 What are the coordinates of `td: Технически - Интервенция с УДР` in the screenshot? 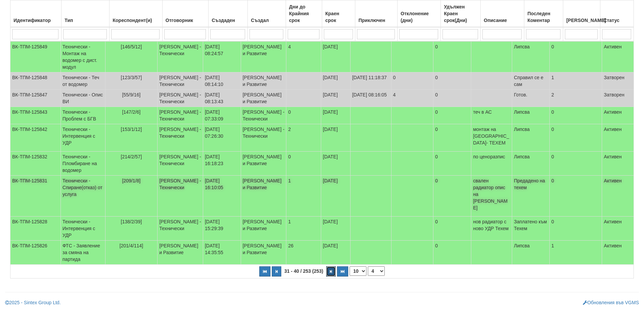 It's located at (83, 138).